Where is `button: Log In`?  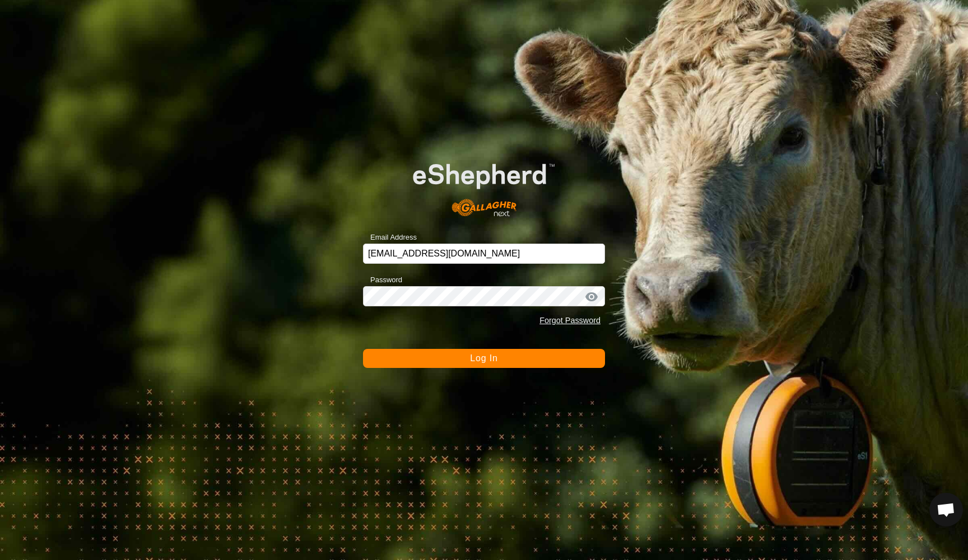
button: Log In is located at coordinates (484, 358).